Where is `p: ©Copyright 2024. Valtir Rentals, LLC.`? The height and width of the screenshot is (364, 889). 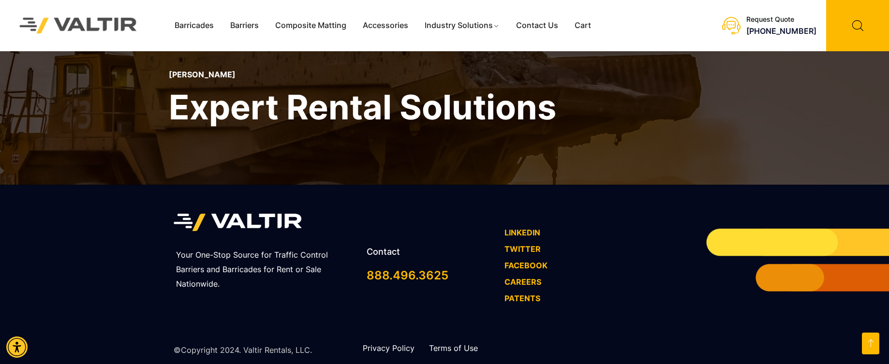
p: ©Copyright 2024. Valtir Rentals, LLC. is located at coordinates (243, 351).